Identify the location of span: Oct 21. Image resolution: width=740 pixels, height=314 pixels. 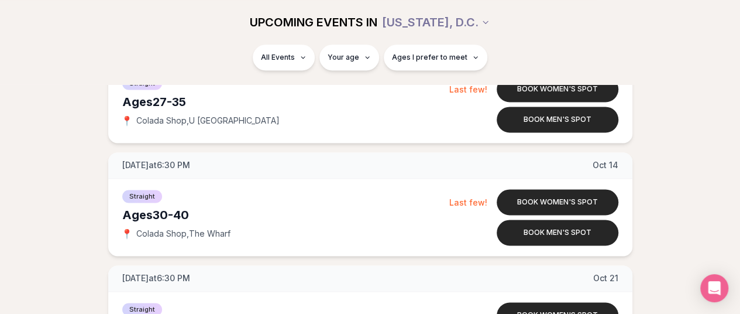
(606, 278).